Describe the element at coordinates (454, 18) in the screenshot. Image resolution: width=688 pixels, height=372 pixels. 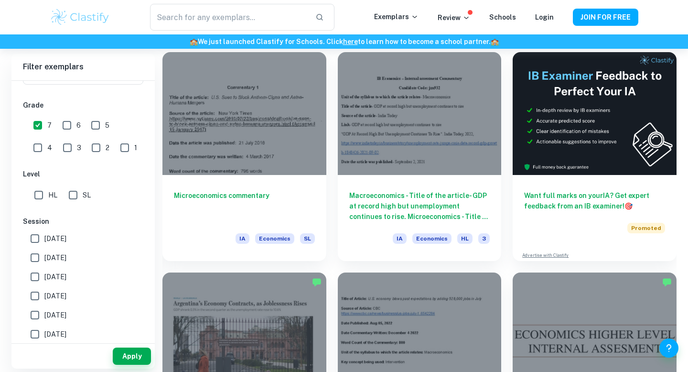
I see `p: Review` at that location.